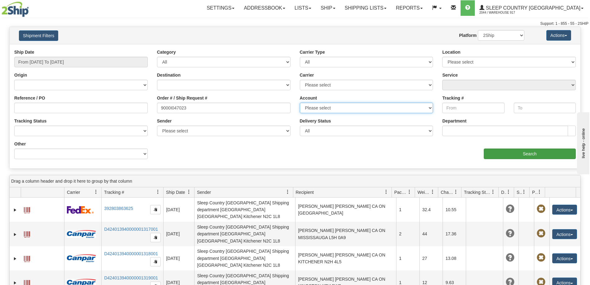 The height and width of the screenshot is (285, 590). I want to click on label: Account, so click(309, 98).